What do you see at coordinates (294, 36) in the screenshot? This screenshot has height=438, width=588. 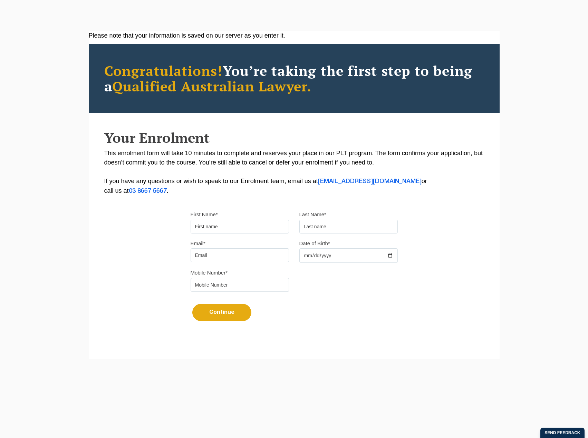 I see `div: Please note that your information is saved on our server as you enter it.` at bounding box center [294, 36].